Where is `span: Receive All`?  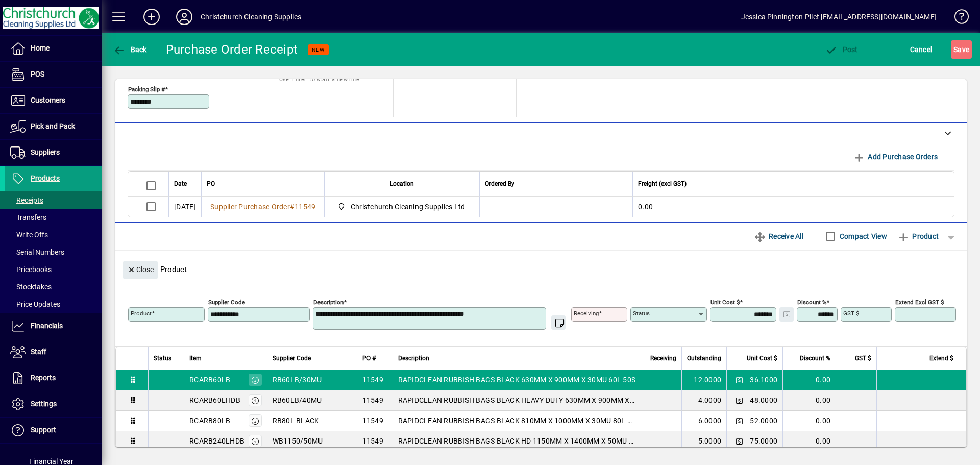
span: Receive All is located at coordinates (779, 237).